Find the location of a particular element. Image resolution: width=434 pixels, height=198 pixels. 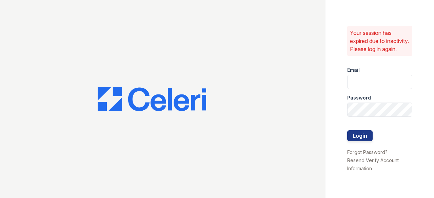

a: Resend Verify Account Information is located at coordinates (373, 164).